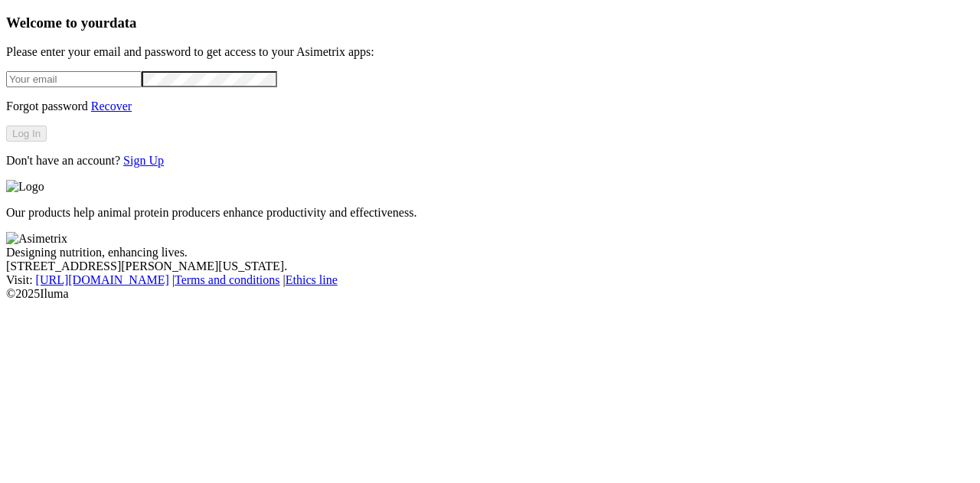 This screenshot has width=980, height=483. I want to click on a: Ethics line, so click(312, 279).